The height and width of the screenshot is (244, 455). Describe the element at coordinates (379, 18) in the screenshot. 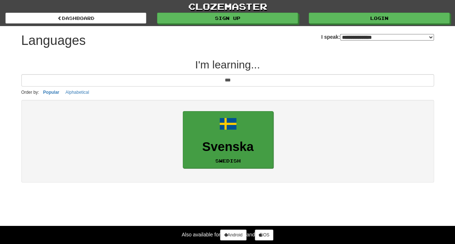

I see `a: Login` at that location.